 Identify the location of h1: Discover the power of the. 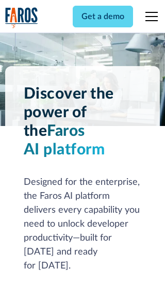
(82, 122).